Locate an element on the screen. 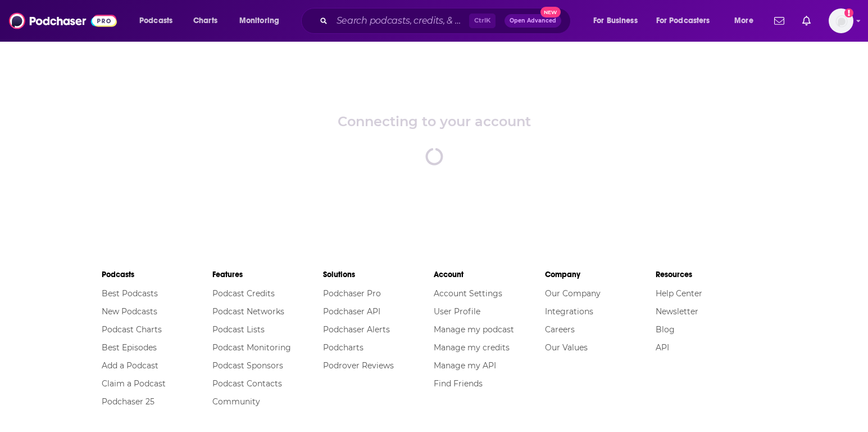 The image size is (868, 432). img: User Profile is located at coordinates (841, 21).